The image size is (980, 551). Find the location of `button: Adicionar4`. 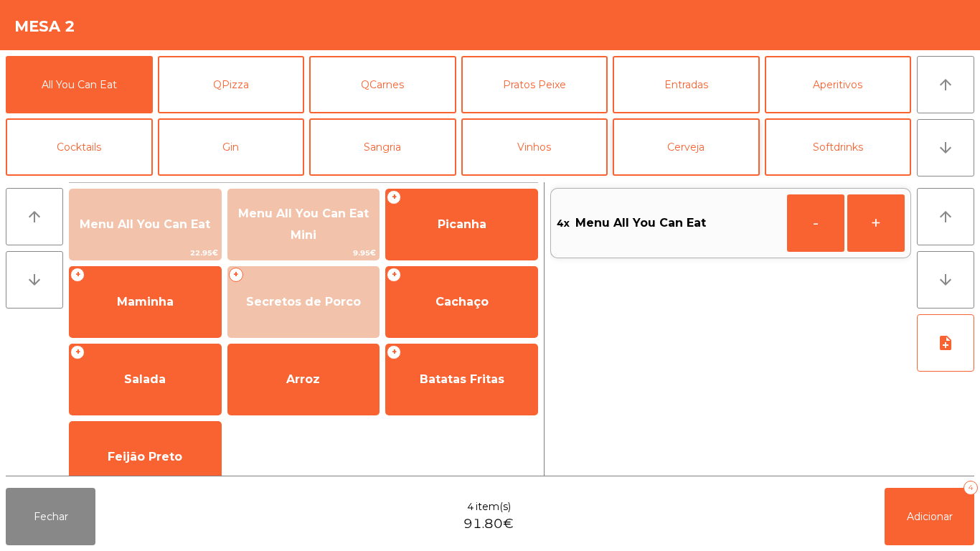

button: Adicionar4 is located at coordinates (929, 517).